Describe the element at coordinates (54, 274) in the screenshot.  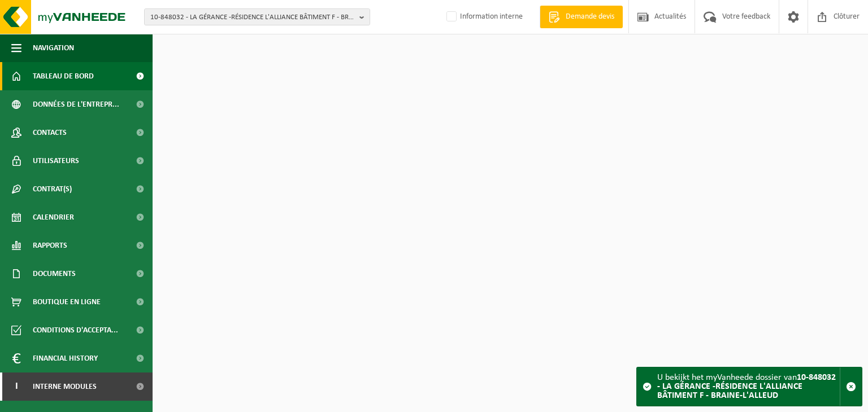
I see `span: Documents` at that location.